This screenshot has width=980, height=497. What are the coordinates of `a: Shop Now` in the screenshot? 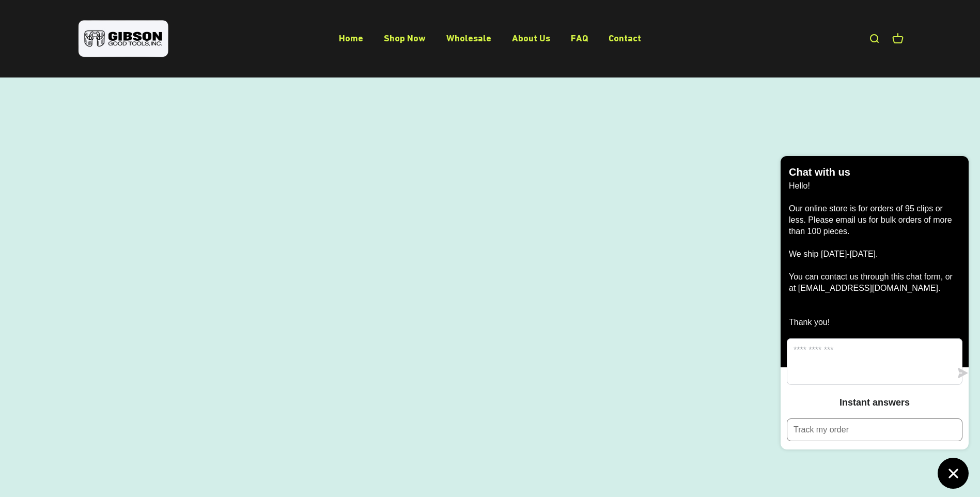 It's located at (405, 38).